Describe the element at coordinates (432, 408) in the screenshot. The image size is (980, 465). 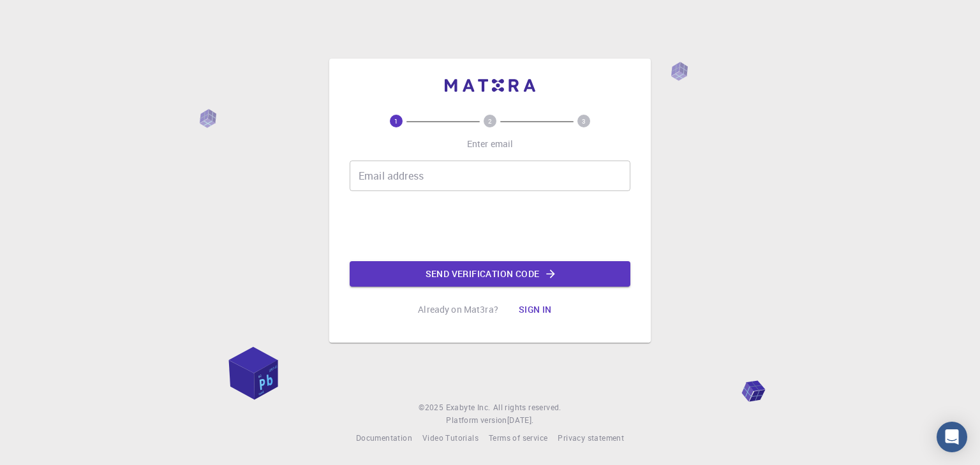
I see `span: © 2025` at that location.